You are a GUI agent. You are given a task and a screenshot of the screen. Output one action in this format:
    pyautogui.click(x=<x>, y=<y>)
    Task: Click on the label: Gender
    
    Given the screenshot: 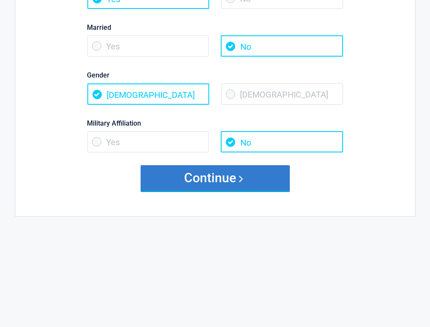 What is the action you would take?
    pyautogui.click(x=215, y=75)
    